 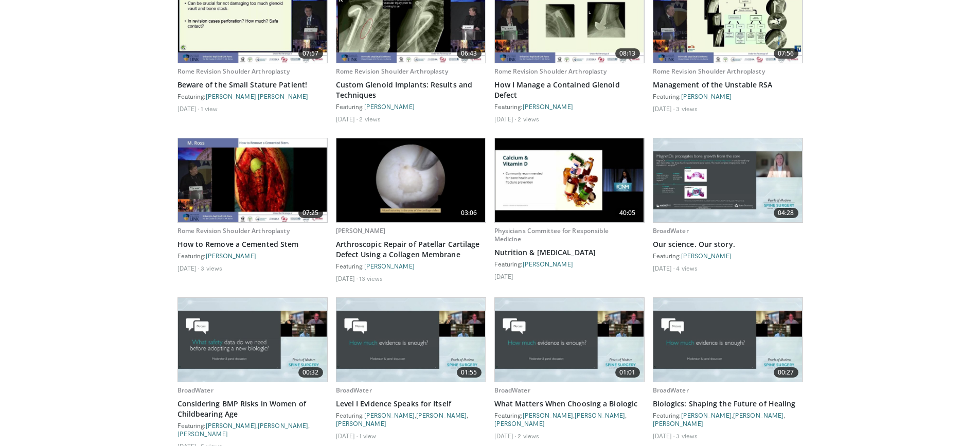 I want to click on a: Our science. Our story., so click(x=728, y=244).